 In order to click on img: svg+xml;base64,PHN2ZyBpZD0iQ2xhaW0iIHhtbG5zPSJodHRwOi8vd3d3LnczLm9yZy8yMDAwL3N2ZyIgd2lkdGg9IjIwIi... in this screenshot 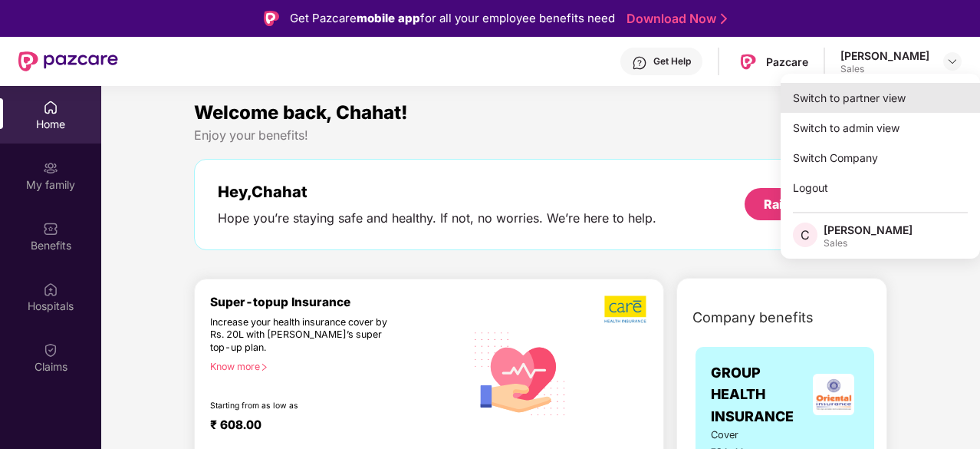, I will do `click(50, 350)`.